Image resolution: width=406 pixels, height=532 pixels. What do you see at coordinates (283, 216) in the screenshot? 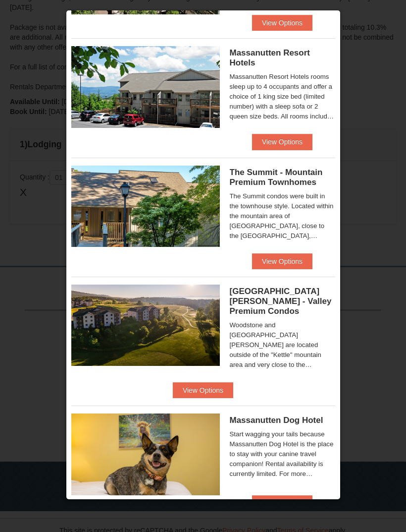
I see `div: The Summit condos were built in the townhouse style. Located within the mountain area of [GEOGRAP...` at bounding box center [283, 216].